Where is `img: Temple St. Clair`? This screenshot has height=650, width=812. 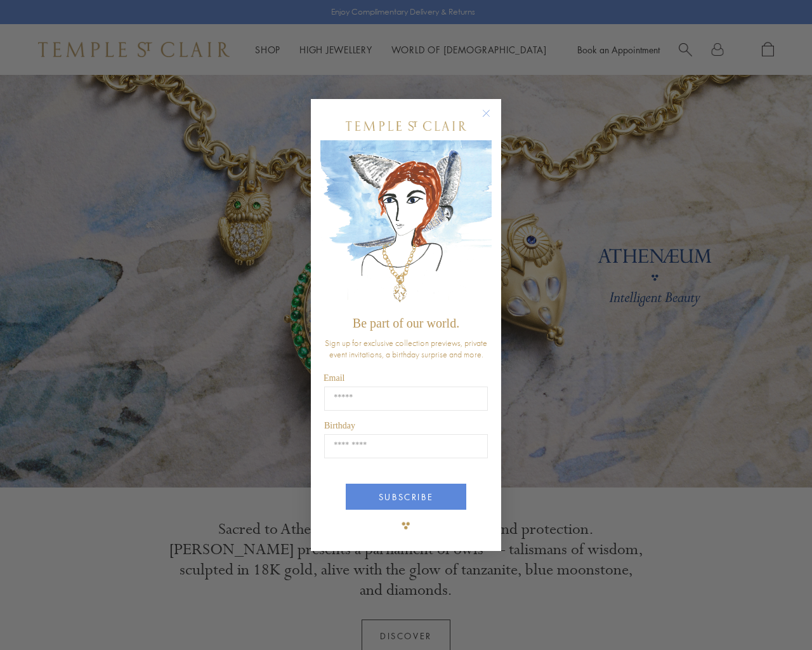
img: Temple St. Clair is located at coordinates (406, 126).